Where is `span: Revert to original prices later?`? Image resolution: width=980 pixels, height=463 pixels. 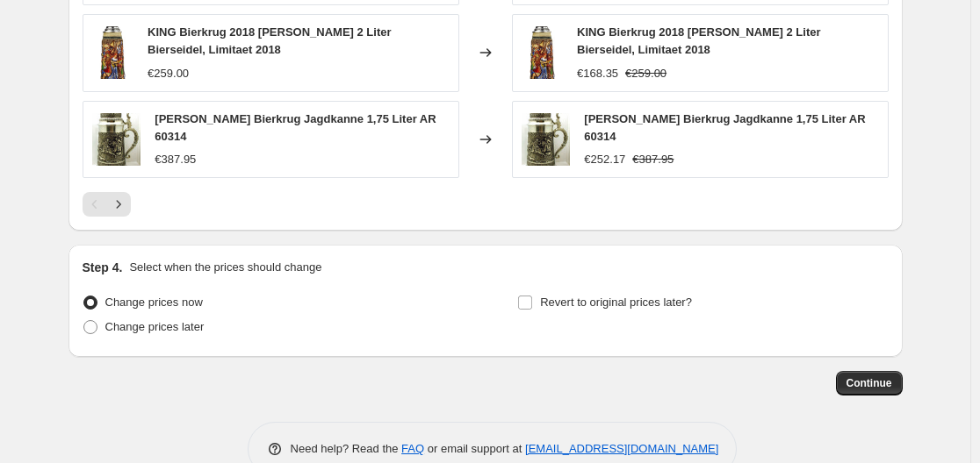 span: Revert to original prices later? is located at coordinates (615, 302).